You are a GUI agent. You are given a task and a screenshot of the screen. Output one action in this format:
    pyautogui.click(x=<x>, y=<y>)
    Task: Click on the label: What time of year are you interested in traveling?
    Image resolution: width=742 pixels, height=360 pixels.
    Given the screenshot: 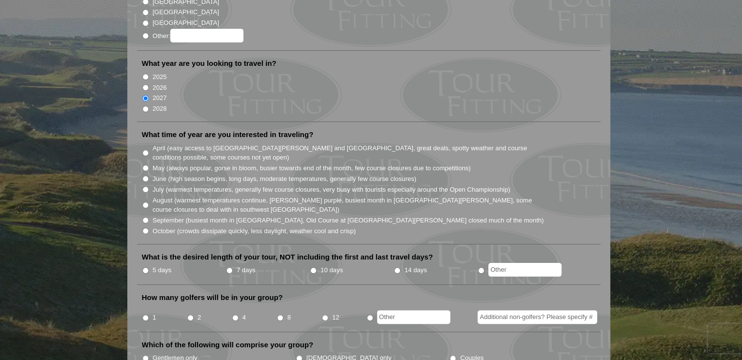 What is the action you would take?
    pyautogui.click(x=228, y=135)
    